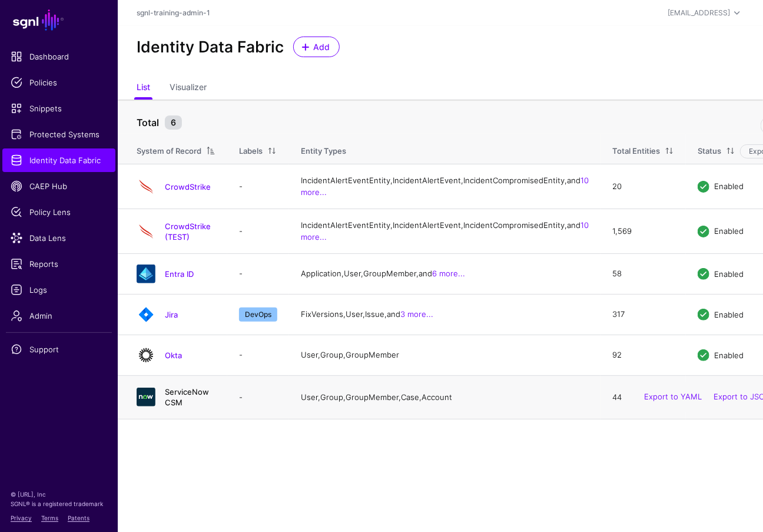  I want to click on td: 317, so click(643, 315).